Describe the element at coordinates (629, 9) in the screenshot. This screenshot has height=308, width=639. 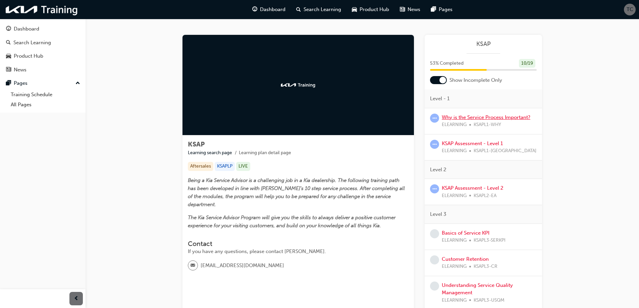
I see `button: TC` at that location.